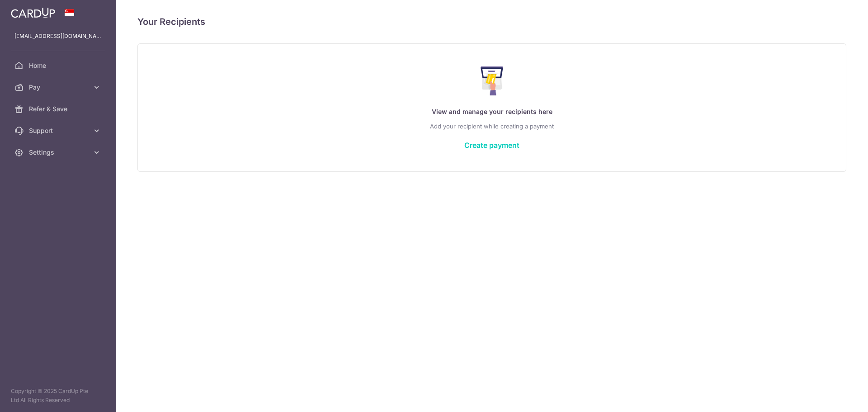 The height and width of the screenshot is (412, 868). I want to click on span: Pay, so click(59, 87).